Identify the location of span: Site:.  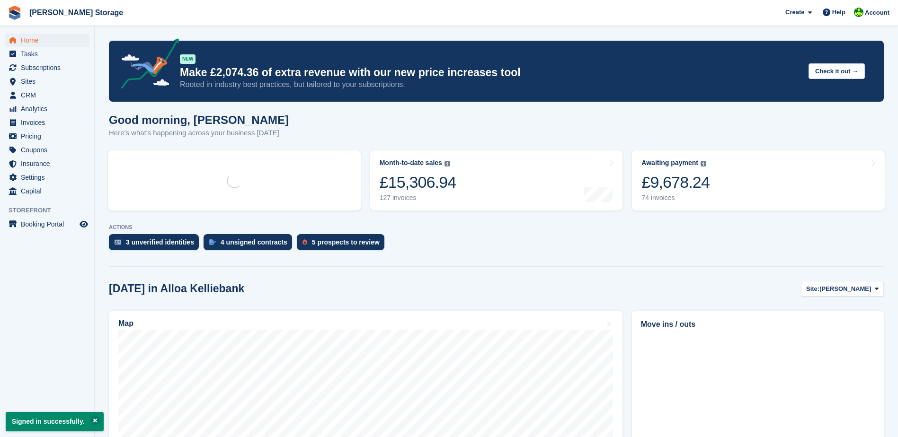
(813, 289).